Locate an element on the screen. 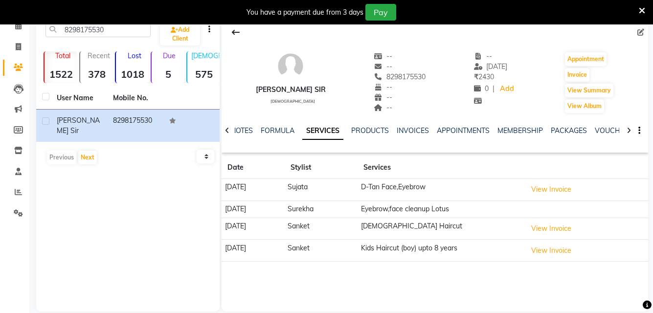 This screenshot has height=313, width=653. button: Pay is located at coordinates (380, 12).